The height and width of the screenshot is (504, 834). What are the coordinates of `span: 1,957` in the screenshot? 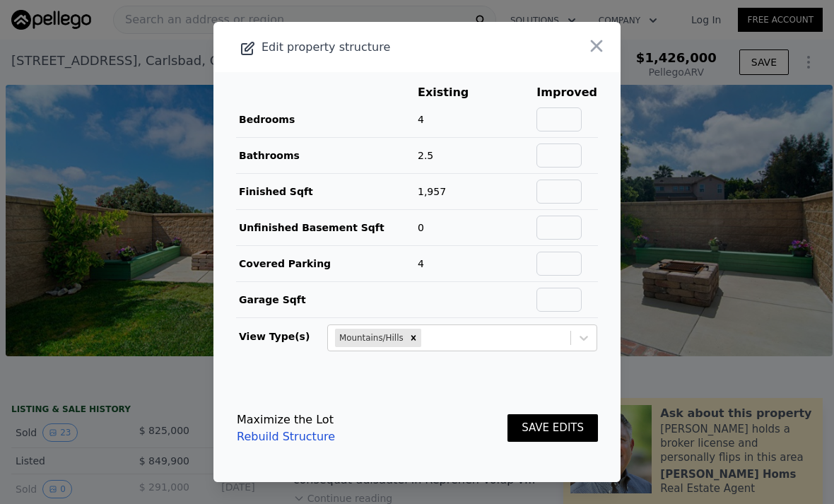 It's located at (432, 191).